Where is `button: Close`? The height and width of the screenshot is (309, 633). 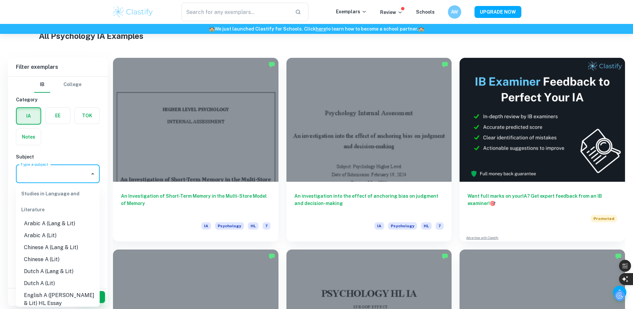 button: Close is located at coordinates (93, 174).